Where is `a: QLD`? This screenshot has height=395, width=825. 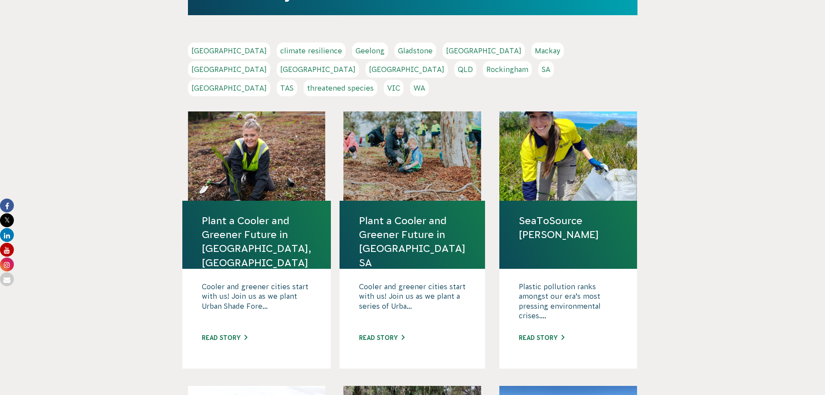 a: QLD is located at coordinates (465, 69).